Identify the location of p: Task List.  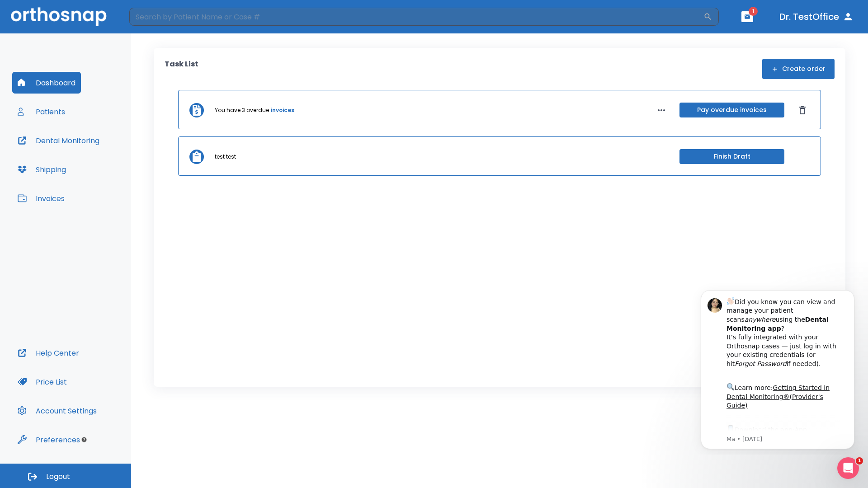
(181, 69).